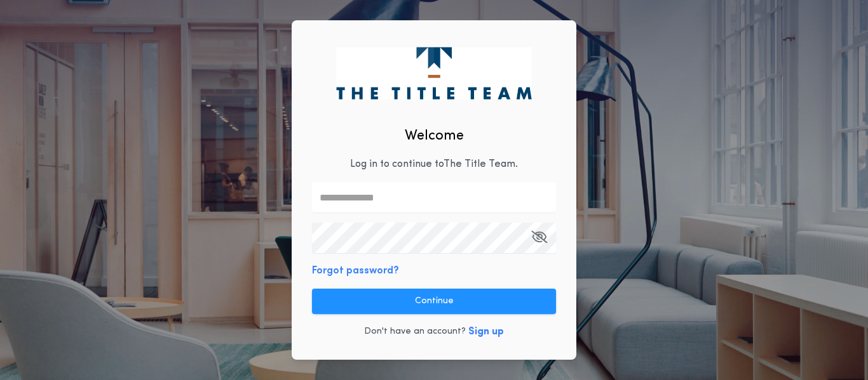 The image size is (868, 380). I want to click on p: Don't have an account?, so click(415, 332).